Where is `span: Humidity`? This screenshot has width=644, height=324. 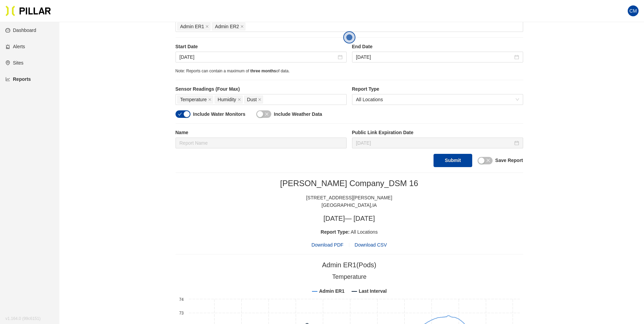 span: Humidity is located at coordinates (227, 100).